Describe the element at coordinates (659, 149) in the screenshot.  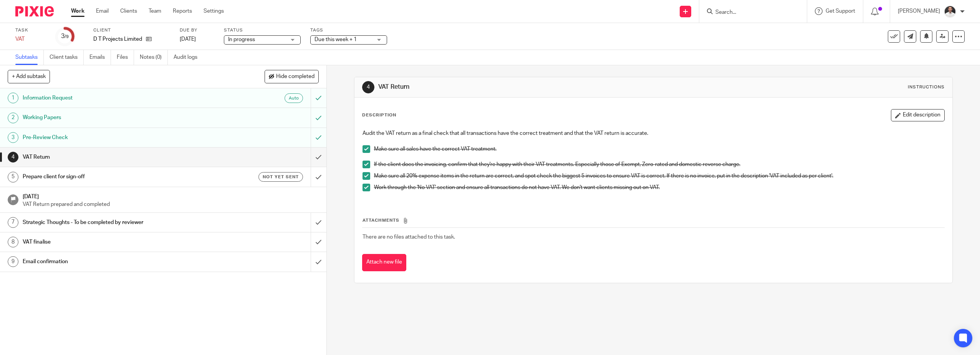
I see `p: Make sure all sales have the correct VAT treatment.` at that location.